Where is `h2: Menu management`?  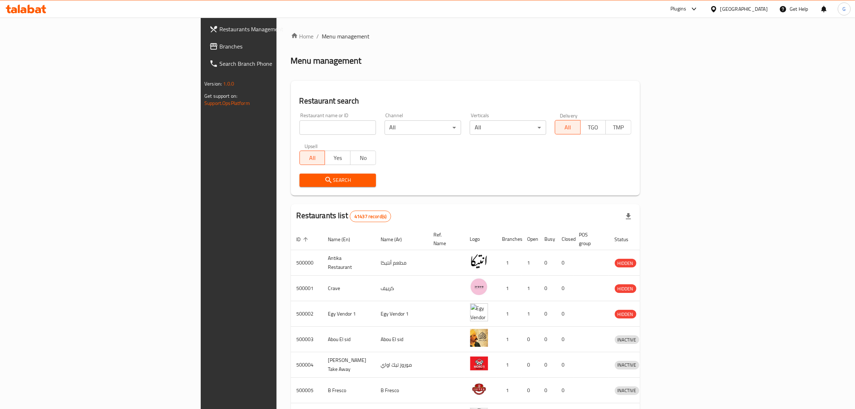 h2: Menu management is located at coordinates (326, 61).